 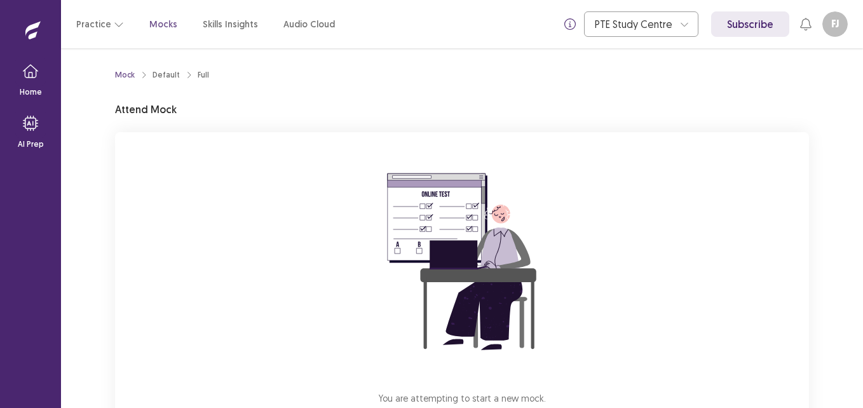 What do you see at coordinates (146, 109) in the screenshot?
I see `p: Attend Mock` at bounding box center [146, 109].